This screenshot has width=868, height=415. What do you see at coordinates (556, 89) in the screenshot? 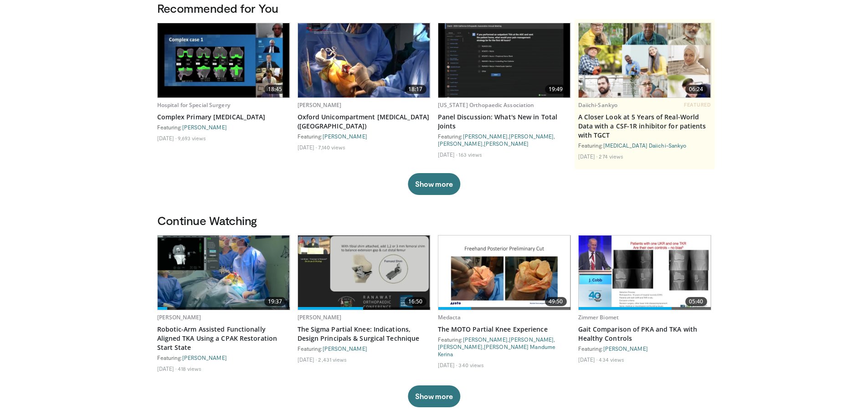
I see `span: 19:49` at bounding box center [556, 89].